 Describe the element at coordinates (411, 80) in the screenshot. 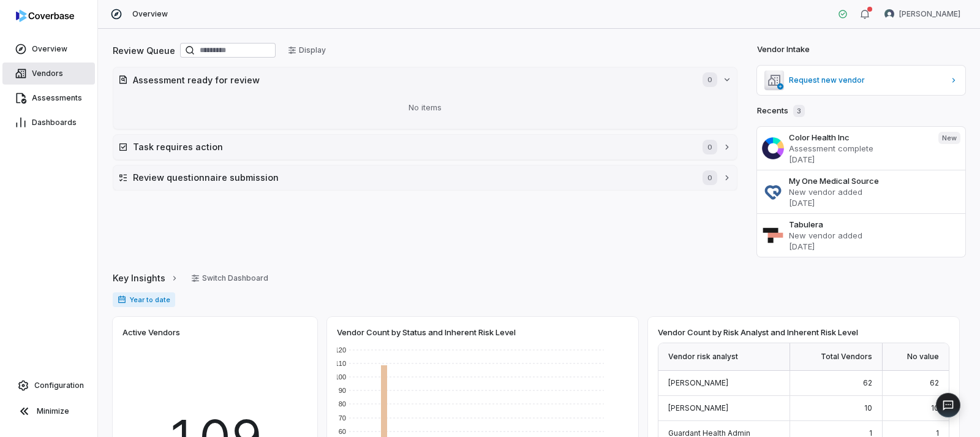

I see `h2: Assessment ready for review` at that location.